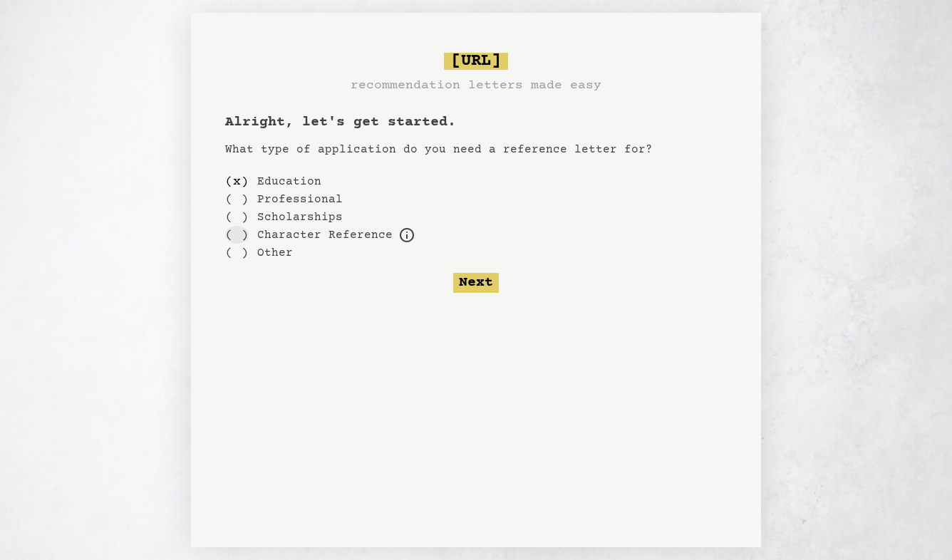  What do you see at coordinates (325, 235) in the screenshot?
I see `label: For example, loans, housing applications, parole, professional certification, etc.` at bounding box center [325, 235].